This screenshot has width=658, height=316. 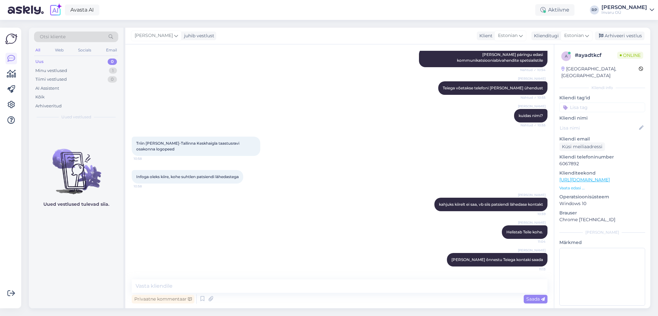 I want to click on p: Uued vestlused tulevad siia., so click(x=76, y=204).